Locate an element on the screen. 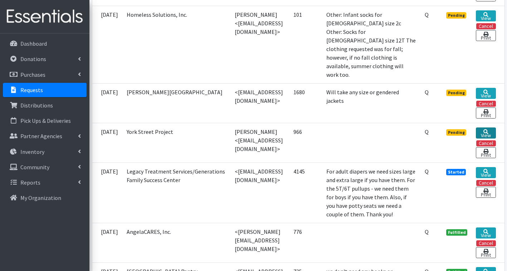  p: Pick Ups & Deliveries is located at coordinates (45, 121).